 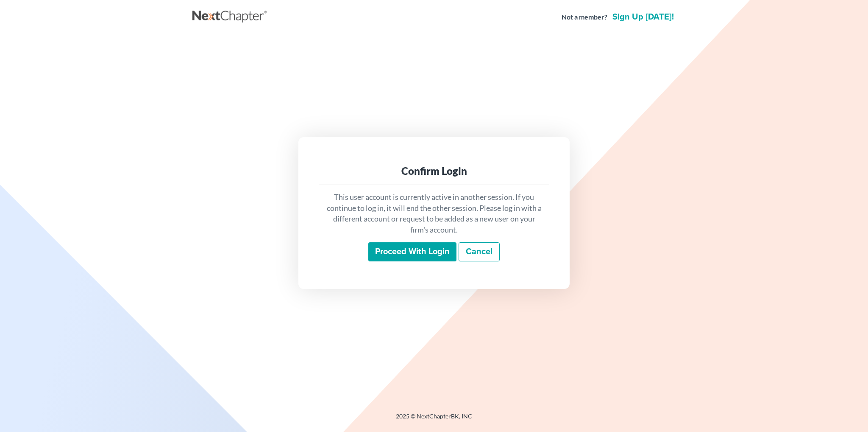 What do you see at coordinates (584, 17) in the screenshot?
I see `strong: Not a member?` at bounding box center [584, 17].